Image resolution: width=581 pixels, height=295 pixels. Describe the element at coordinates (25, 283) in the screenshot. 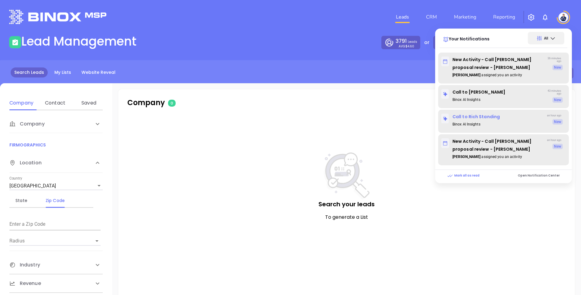

I see `span: Revenue` at that location.